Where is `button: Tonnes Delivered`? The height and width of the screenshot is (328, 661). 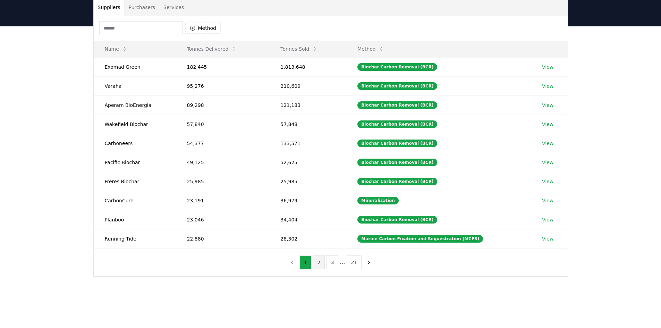
button: Tonnes Delivered is located at coordinates (212, 49).